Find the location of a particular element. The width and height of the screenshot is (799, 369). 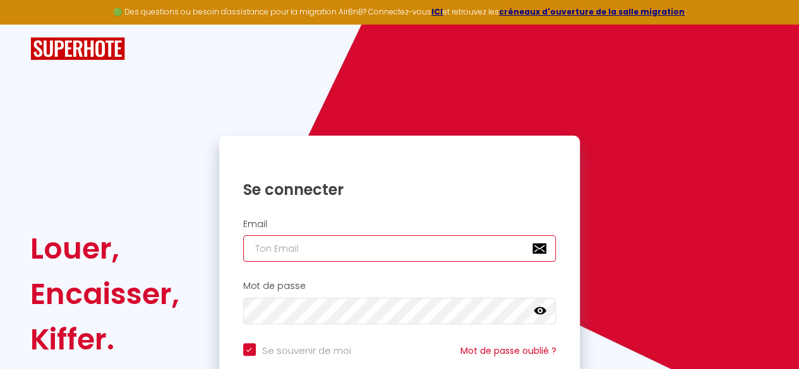

strong: créneaux d'ouverture de la salle migration is located at coordinates (592, 11).